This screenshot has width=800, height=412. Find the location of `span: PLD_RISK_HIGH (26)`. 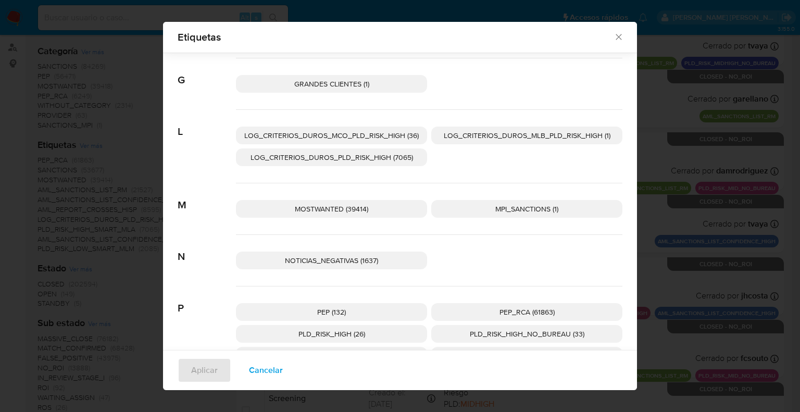

span: PLD_RISK_HIGH (26) is located at coordinates (332, 334).